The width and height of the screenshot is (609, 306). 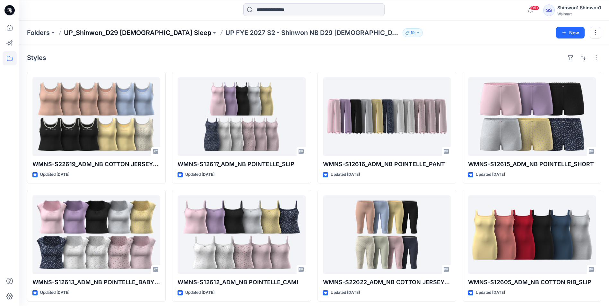 I want to click on div: Shinwon1 Shinwon1, so click(x=579, y=8).